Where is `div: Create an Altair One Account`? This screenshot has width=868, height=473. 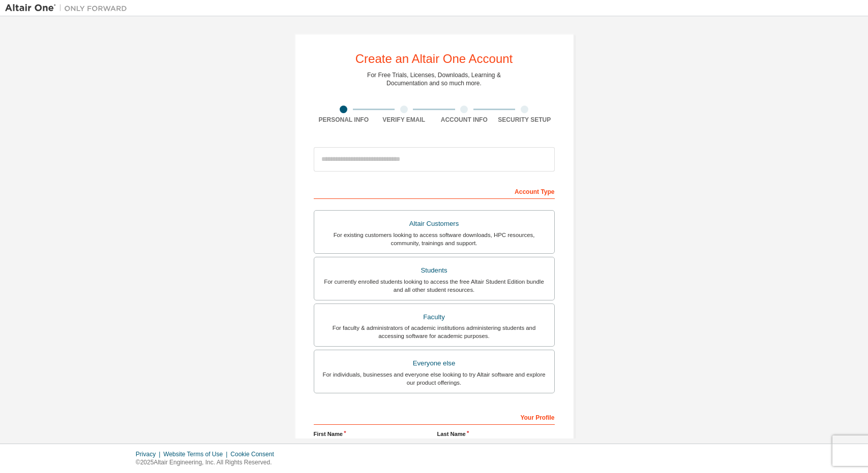
div: Create an Altair One Account is located at coordinates (434, 59).